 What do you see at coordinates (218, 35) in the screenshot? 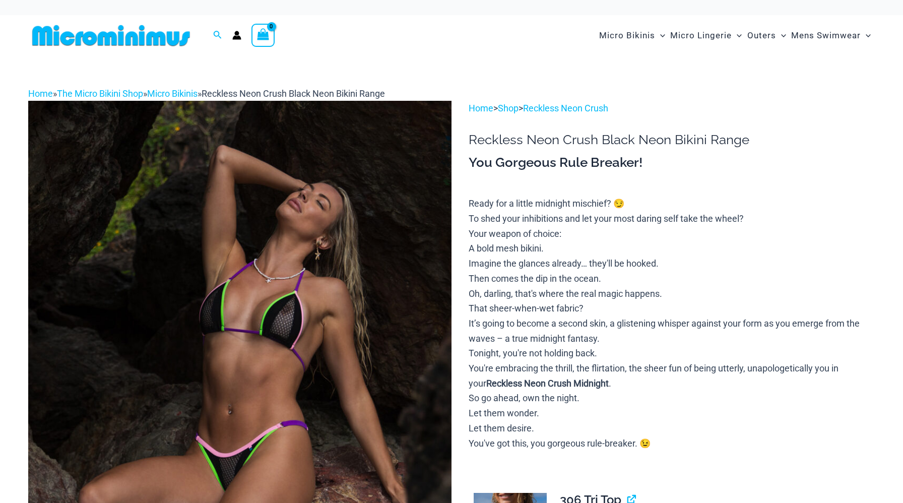
I see `a: Search icon link` at bounding box center [218, 35].